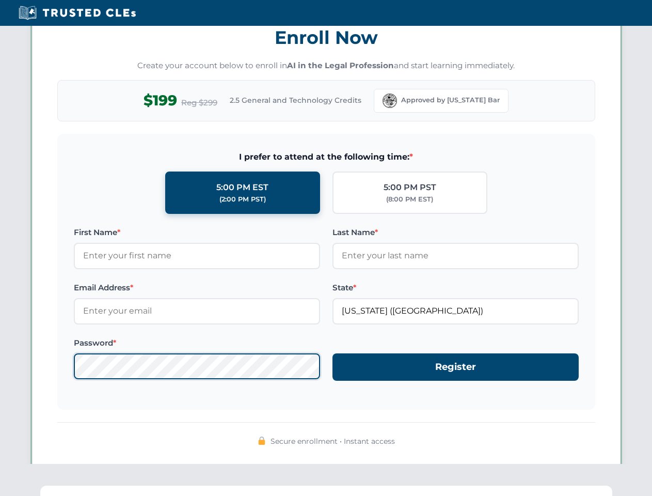  Describe the element at coordinates (160, 100) in the screenshot. I see `span: $199` at that location.